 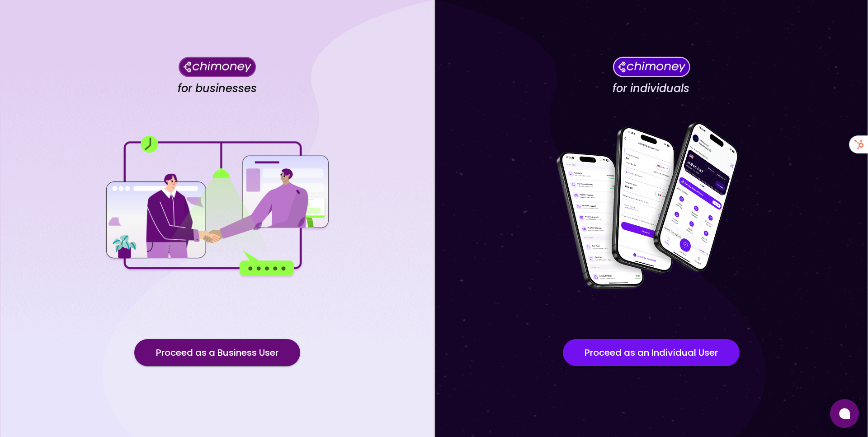 I want to click on button: Proceed as an Individual User, so click(x=651, y=353).